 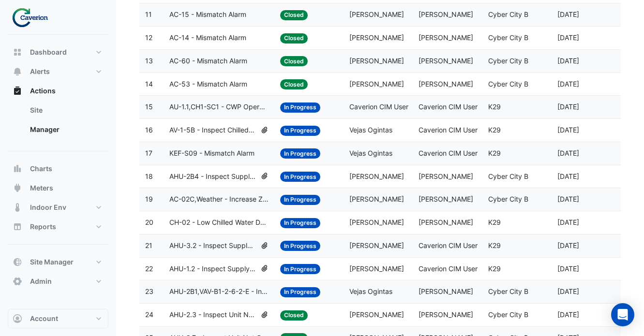 I want to click on span: 2025-08-29T10:46:20.684, so click(x=568, y=37).